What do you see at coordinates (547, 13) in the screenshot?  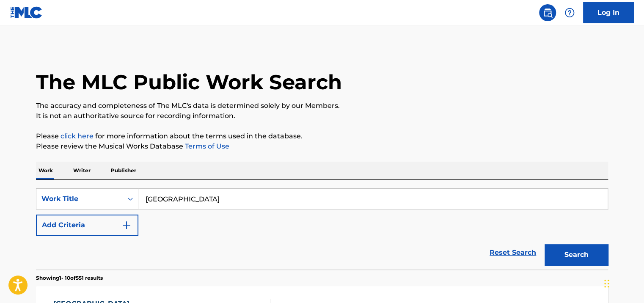 I see `a: Public Search` at bounding box center [547, 13].